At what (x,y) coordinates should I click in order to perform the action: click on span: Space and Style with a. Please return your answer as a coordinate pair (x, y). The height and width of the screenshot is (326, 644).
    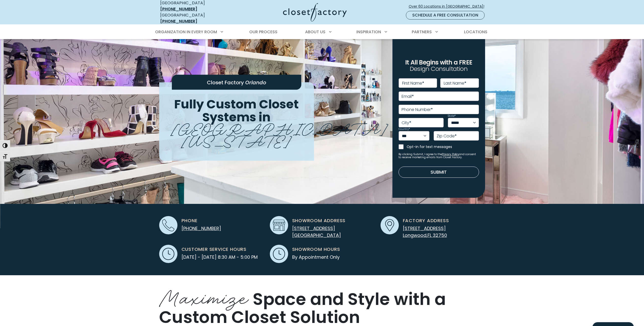
    Looking at the image, I should click on (349, 299).